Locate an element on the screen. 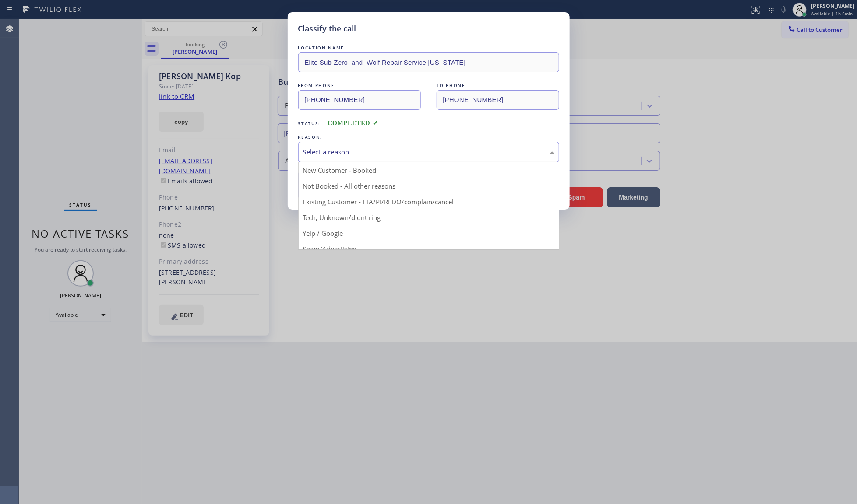 The height and width of the screenshot is (504, 857). div: Yelp / Google is located at coordinates (428, 234).